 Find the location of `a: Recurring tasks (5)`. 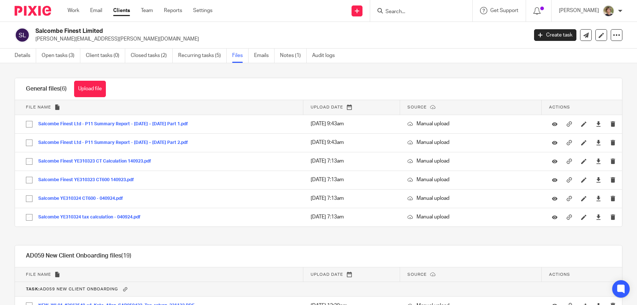

a: Recurring tasks (5) is located at coordinates (202, 55).